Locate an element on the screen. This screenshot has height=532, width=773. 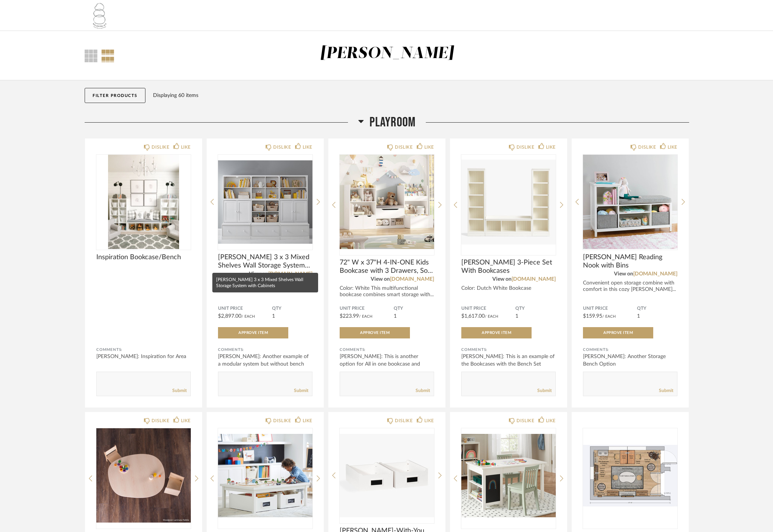
button: Filter Products is located at coordinates (115, 96).